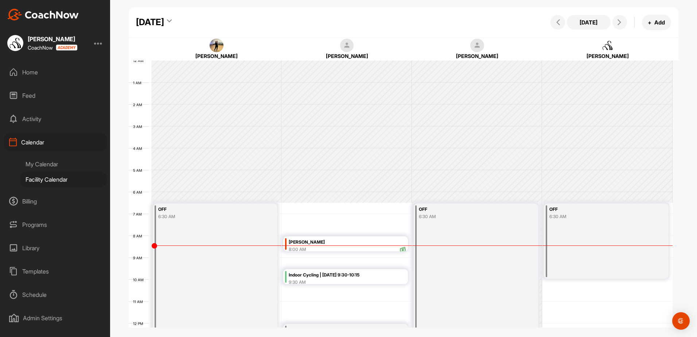 The image size is (697, 337). Describe the element at coordinates (55, 294) in the screenshot. I see `div: Schedule` at that location.